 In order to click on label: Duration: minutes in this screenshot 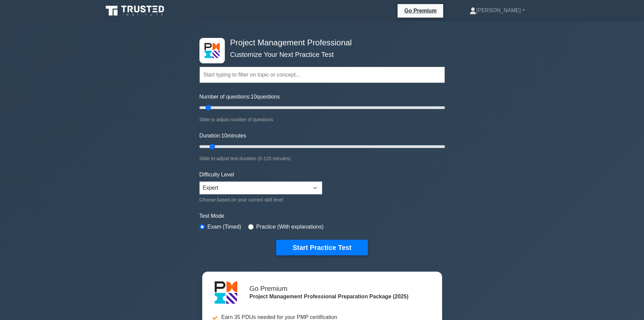, I will do `click(223, 135)`.